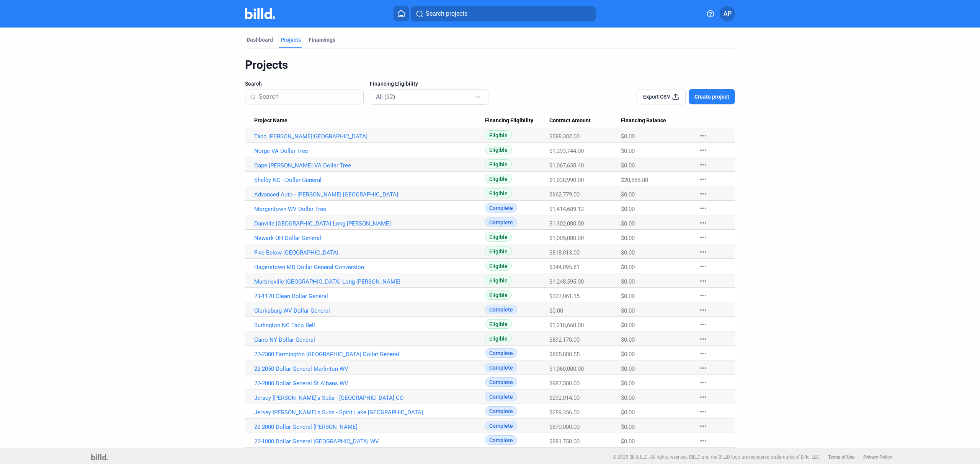 Image resolution: width=980 pixels, height=464 pixels. What do you see at coordinates (564, 296) in the screenshot?
I see `span: $327,061.15` at bounding box center [564, 296].